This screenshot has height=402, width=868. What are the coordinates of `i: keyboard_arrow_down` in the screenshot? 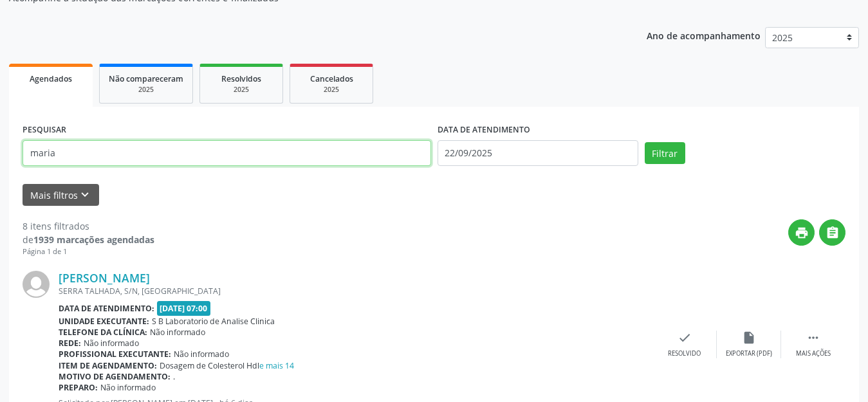 It's located at (85, 195).